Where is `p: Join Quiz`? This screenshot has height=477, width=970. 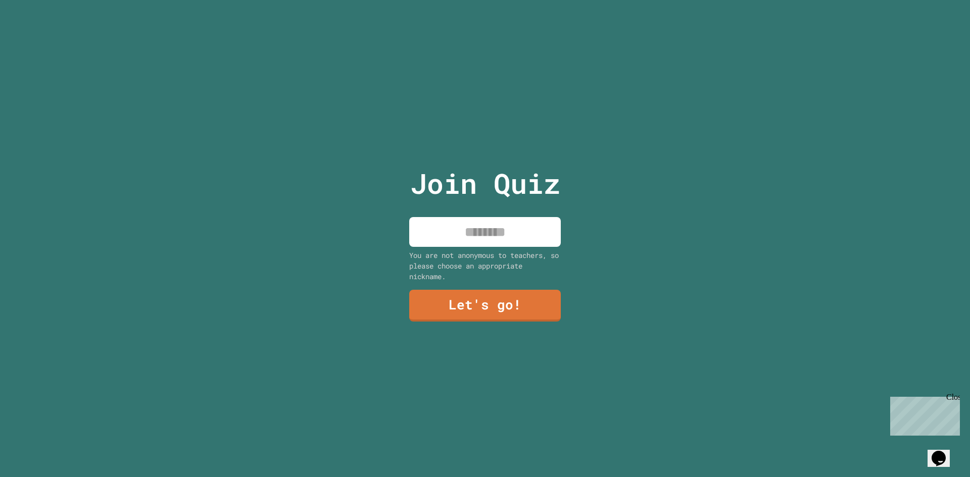 p: Join Quiz is located at coordinates (485, 183).